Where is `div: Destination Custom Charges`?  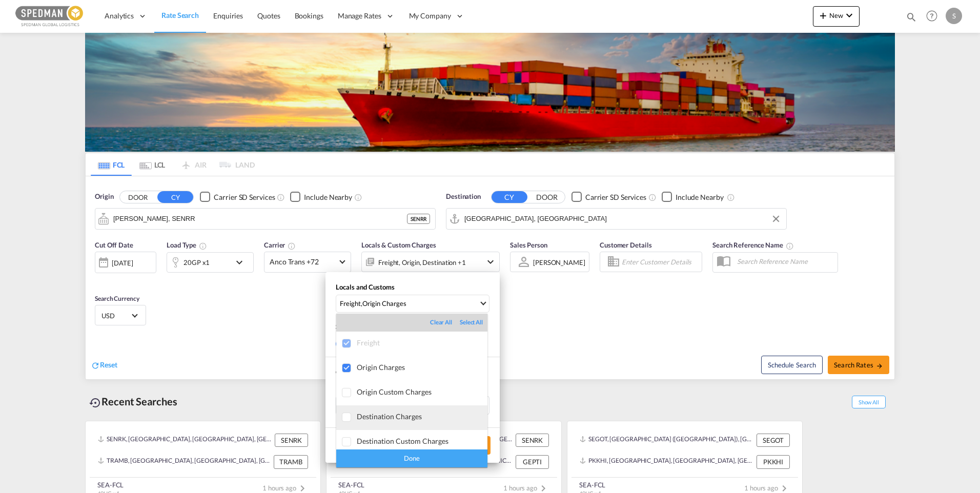 div: Destination Custom Charges is located at coordinates (422, 441).